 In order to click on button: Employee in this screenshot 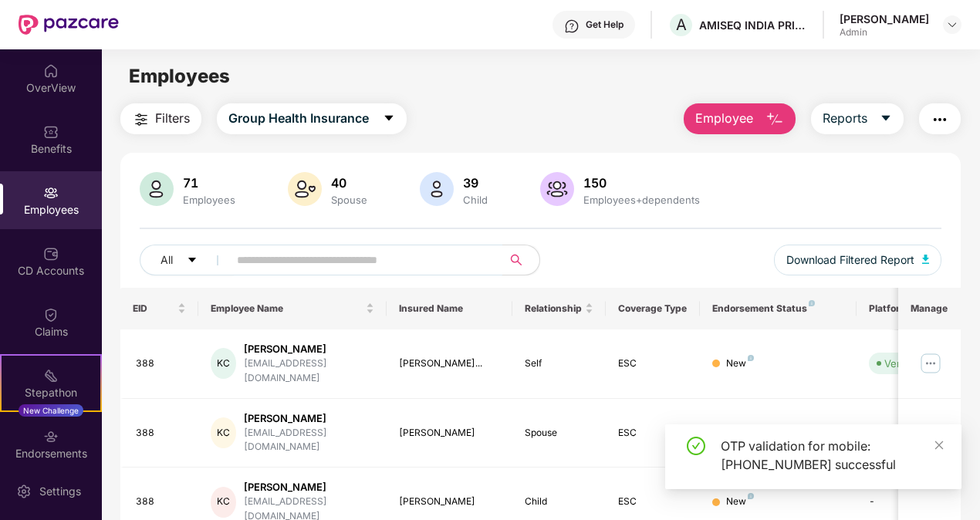, I will do `click(739, 119)`.